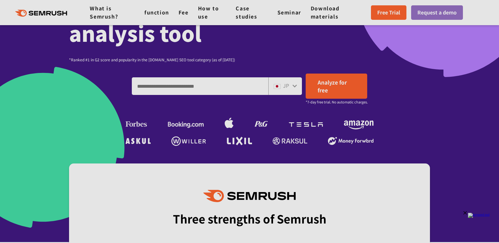  What do you see at coordinates (209, 12) in the screenshot?
I see `a: How to use` at bounding box center [209, 12].